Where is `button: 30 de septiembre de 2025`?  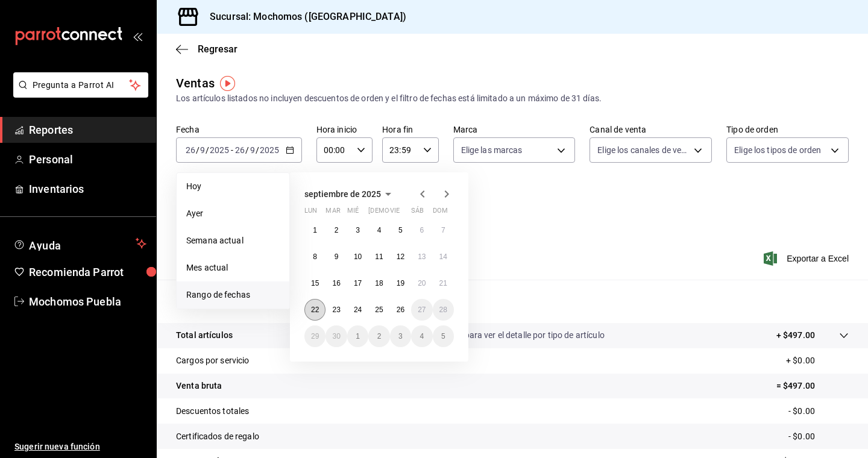 button: 30 de septiembre de 2025 is located at coordinates (336, 337).